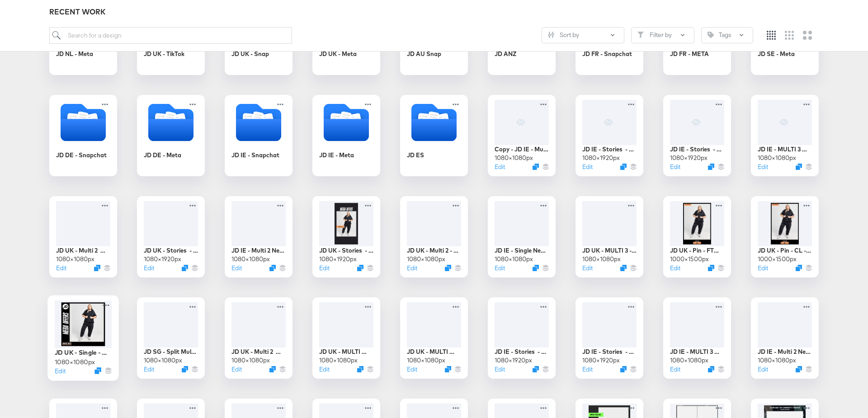 This screenshot has height=418, width=868. What do you see at coordinates (607, 54) in the screenshot?
I see `div: JD FR - Snapchat` at bounding box center [607, 54].